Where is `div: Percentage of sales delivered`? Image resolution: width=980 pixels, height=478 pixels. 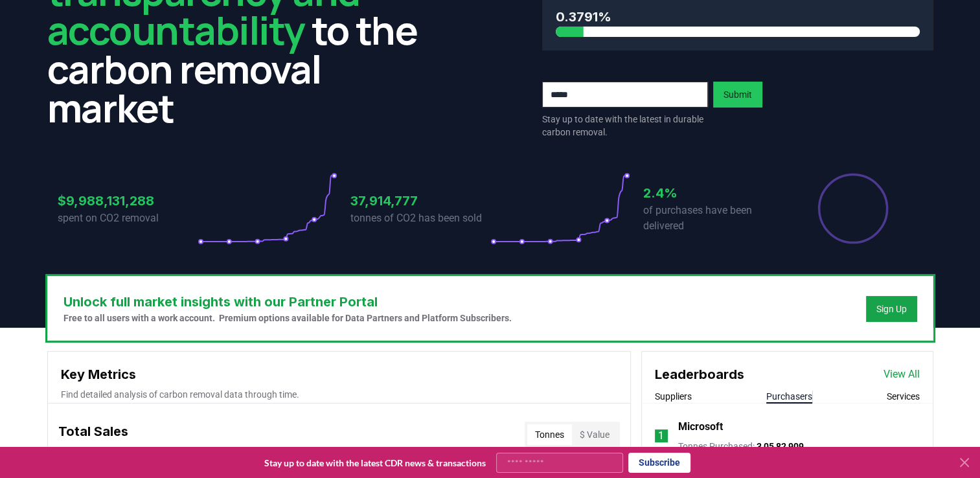 div: Percentage of sales delivered is located at coordinates (853, 208).